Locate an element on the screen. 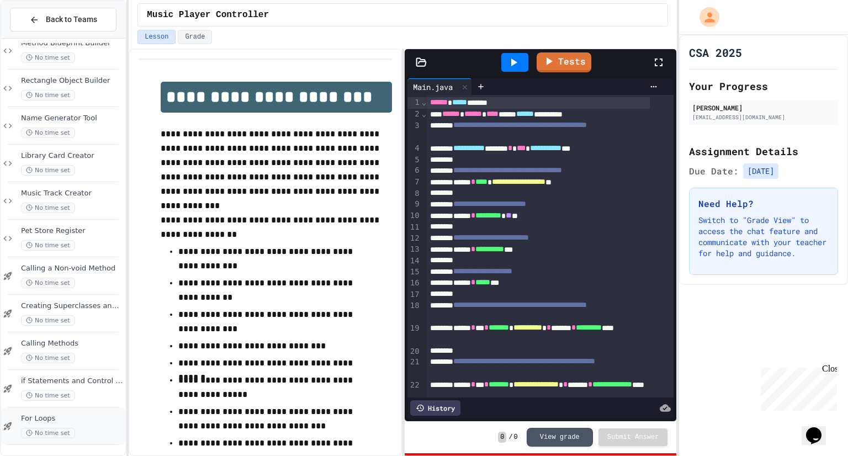 This screenshot has width=848, height=456. span: Calling Methods is located at coordinates (72, 344).